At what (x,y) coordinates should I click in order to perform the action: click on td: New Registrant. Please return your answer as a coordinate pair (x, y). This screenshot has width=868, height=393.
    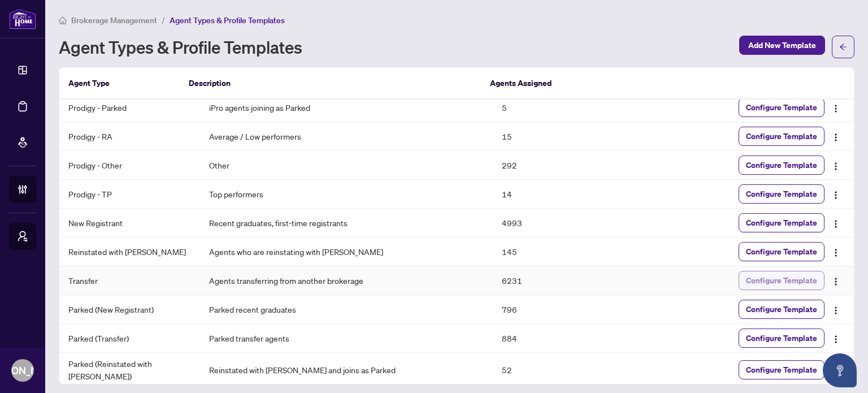
    Looking at the image, I should click on (129, 222).